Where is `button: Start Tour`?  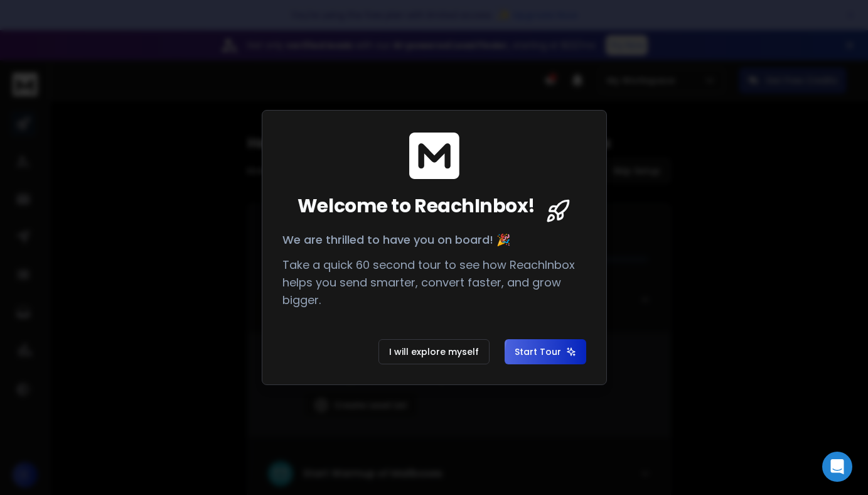 button: Start Tour is located at coordinates (546, 351).